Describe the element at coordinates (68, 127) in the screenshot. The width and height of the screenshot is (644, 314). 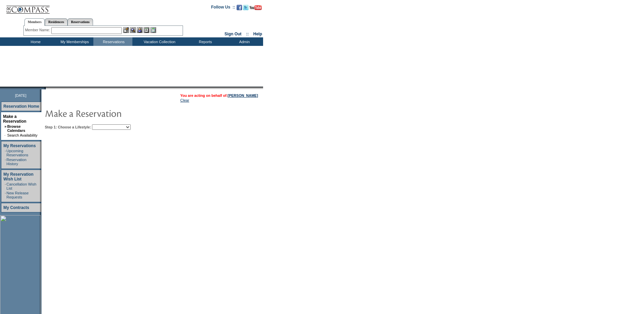
I see `b: Step 1: Choose a Lifestyle:` at that location.